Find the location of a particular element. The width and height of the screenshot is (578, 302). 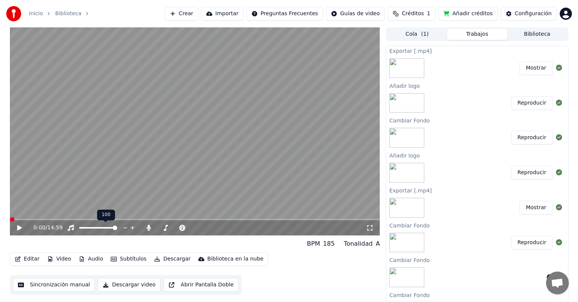

a: Chat abierto is located at coordinates (557, 283).